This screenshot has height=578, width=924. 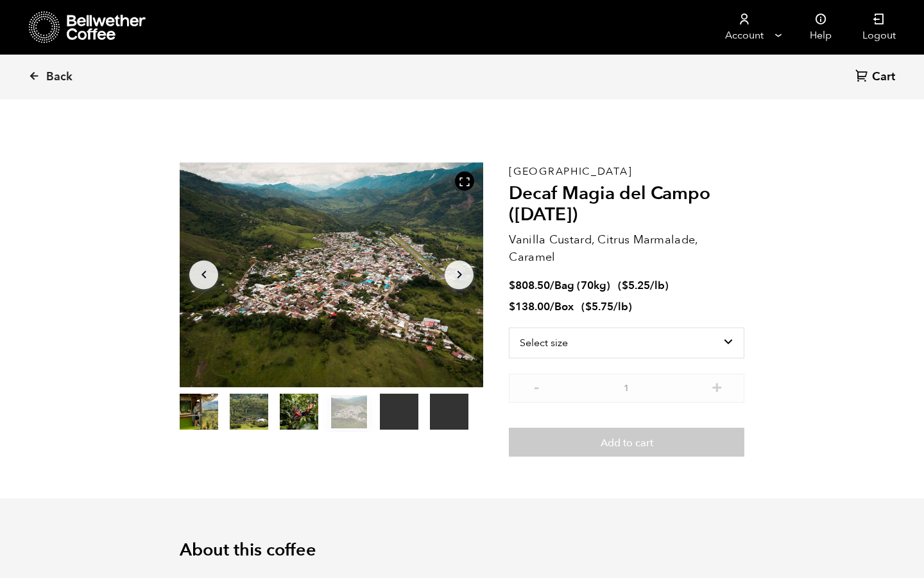 I want to click on span: Cart, so click(x=884, y=77).